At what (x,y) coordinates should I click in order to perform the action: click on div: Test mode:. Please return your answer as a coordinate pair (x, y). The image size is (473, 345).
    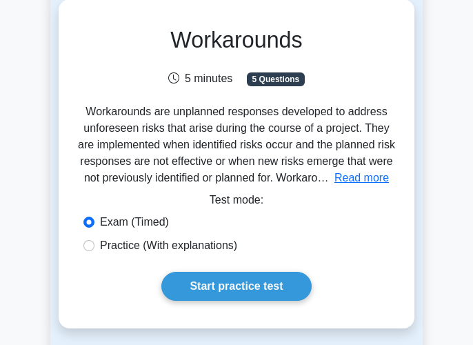
    Looking at the image, I should click on (237, 203).